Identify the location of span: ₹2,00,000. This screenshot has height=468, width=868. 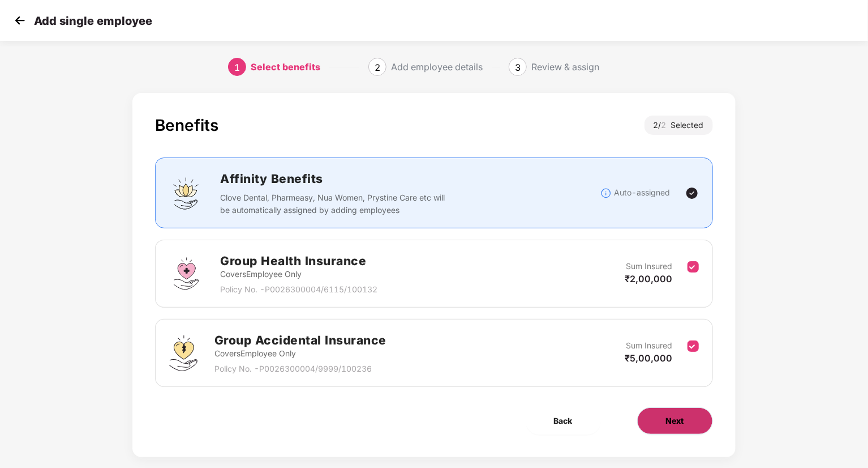
(649, 279).